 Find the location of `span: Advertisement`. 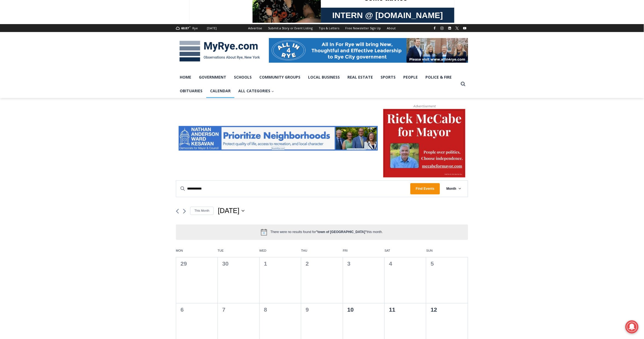

span: Advertisement is located at coordinates (424, 106).